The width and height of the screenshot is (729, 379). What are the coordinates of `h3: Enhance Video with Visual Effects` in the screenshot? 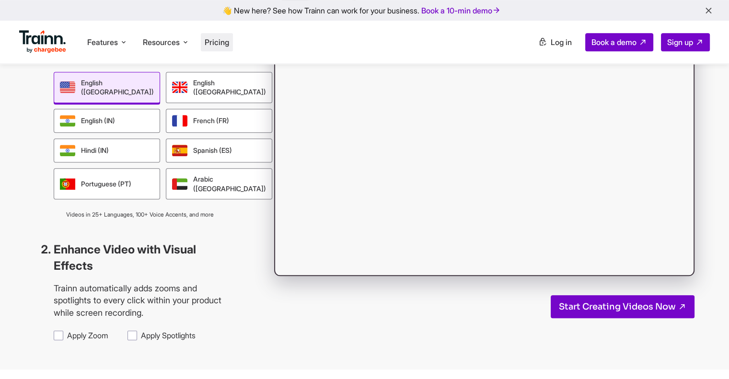 It's located at (140, 257).